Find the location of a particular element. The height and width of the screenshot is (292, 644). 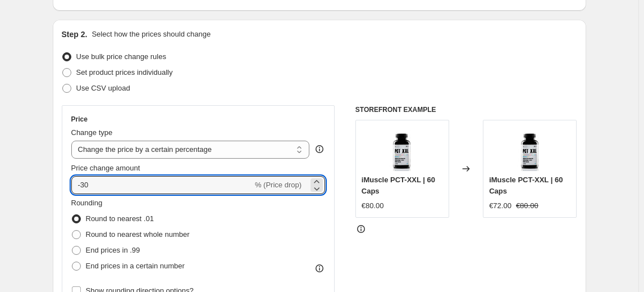

span: Set product prices individually is located at coordinates (125, 72).